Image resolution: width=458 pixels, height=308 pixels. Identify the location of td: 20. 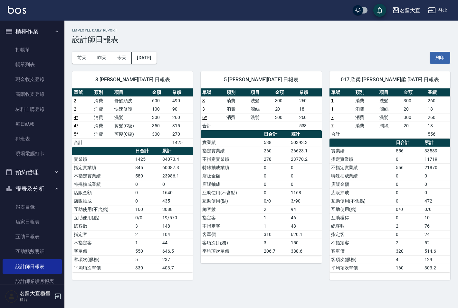
(414, 109).